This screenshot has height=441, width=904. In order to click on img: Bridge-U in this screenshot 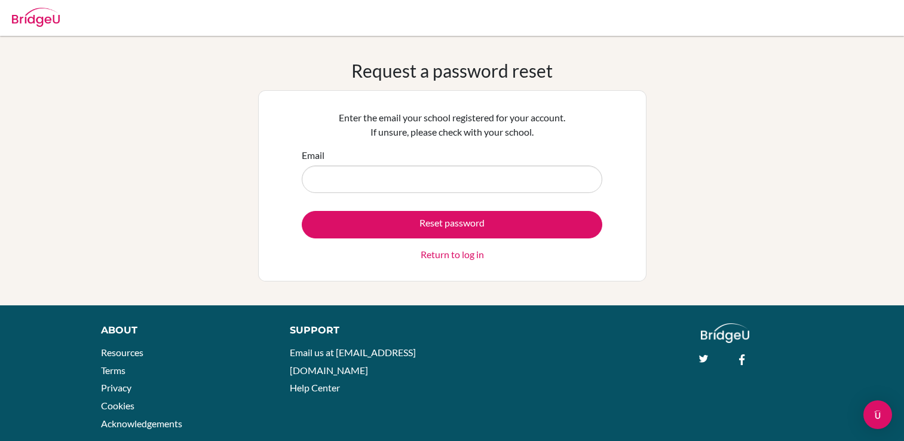, I will do `click(36, 17)`.